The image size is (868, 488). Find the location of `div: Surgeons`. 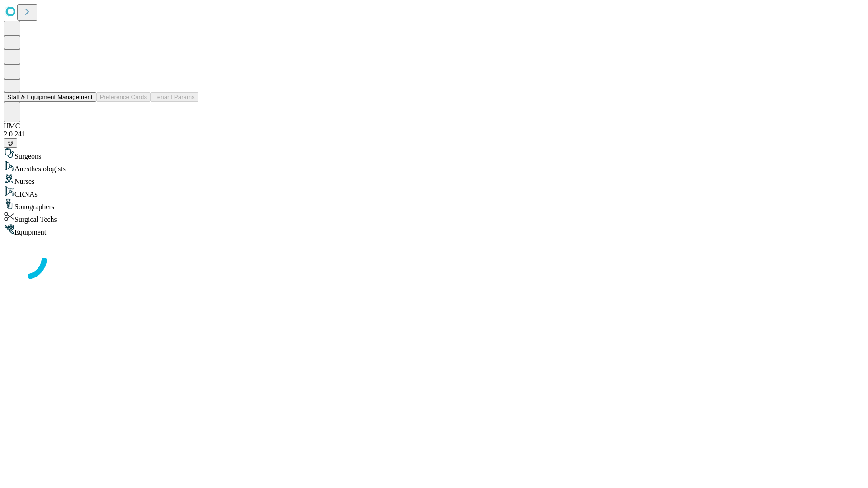

div: Surgeons is located at coordinates (434, 154).